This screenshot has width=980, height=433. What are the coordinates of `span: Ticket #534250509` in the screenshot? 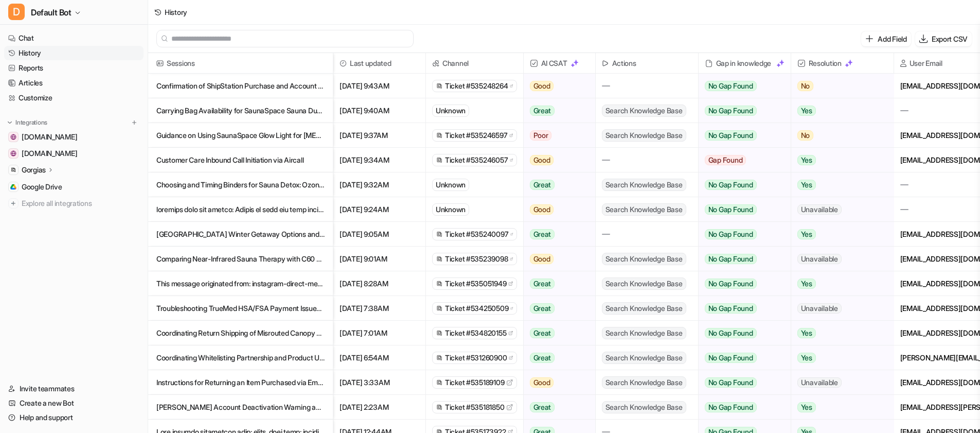 It's located at (476, 308).